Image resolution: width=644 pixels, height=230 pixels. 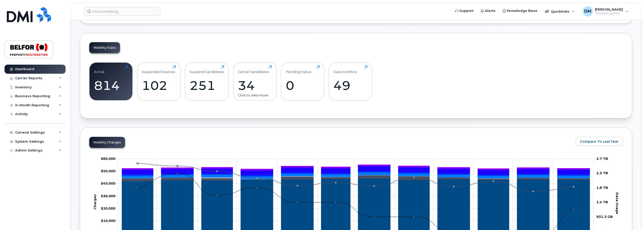 I want to click on div: Pending Status, so click(x=299, y=69).